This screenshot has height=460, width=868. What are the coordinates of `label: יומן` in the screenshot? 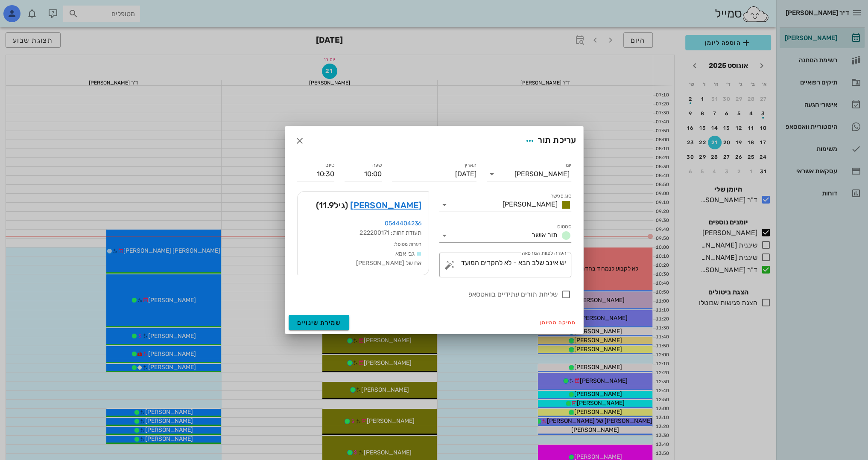 It's located at (567, 165).